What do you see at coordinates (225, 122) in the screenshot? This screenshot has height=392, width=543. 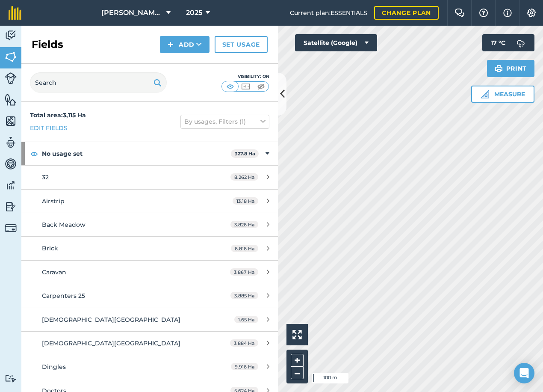 I see `button: By usages, Filters (1)` at bounding box center [225, 122].